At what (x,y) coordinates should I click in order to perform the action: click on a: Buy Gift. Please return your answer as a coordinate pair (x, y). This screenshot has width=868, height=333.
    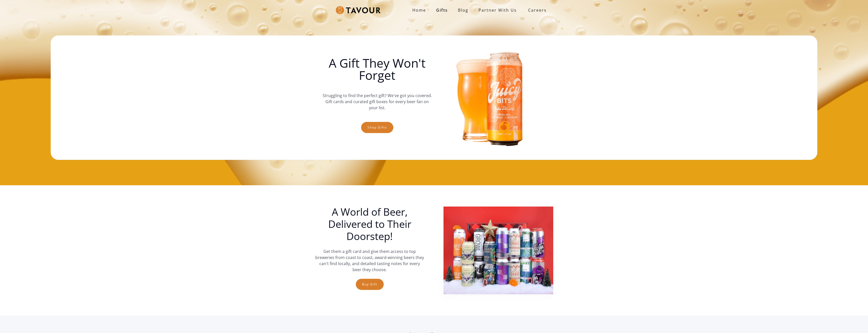
    Looking at the image, I should click on (370, 284).